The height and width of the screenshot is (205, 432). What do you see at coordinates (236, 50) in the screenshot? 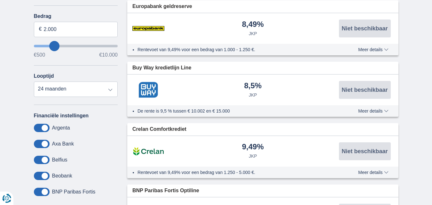
I see `li: Rentevoet van 9,49% voor een bedrag van 1.000 - 1.250 €.` at bounding box center [236, 50].